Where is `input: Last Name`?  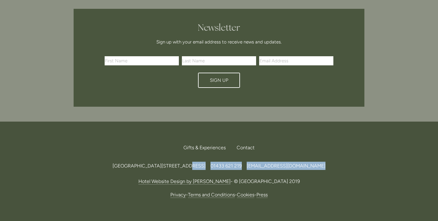
input: Last Name is located at coordinates (219, 61).